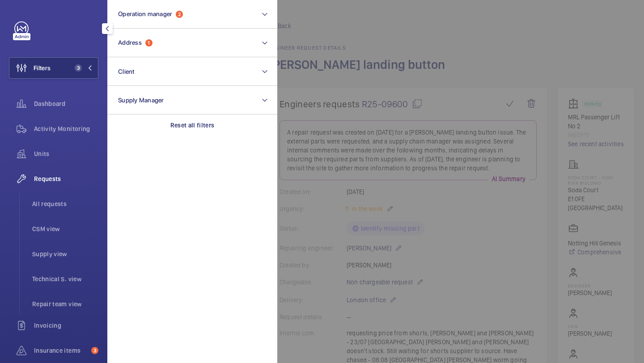 The width and height of the screenshot is (644, 363). Describe the element at coordinates (65, 254) in the screenshot. I see `span: Supply view` at that location.